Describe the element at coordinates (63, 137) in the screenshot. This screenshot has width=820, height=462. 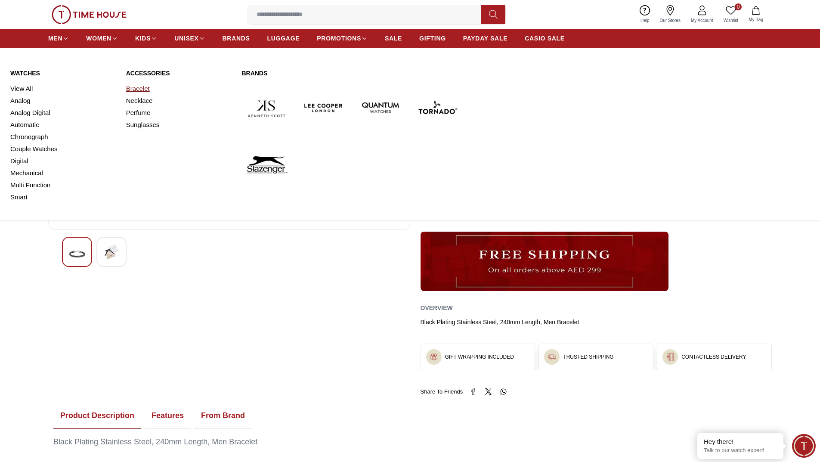
I see `a: Chronograph` at that location.